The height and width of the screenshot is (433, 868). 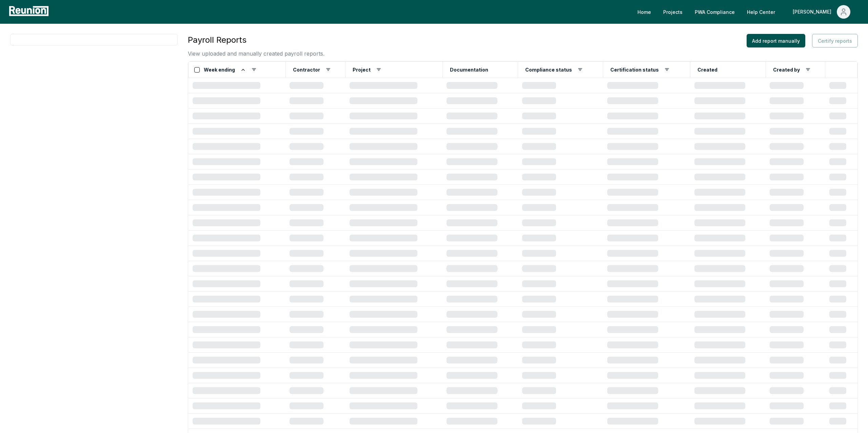 What do you see at coordinates (776, 41) in the screenshot?
I see `button: Add report manually` at bounding box center [776, 41].